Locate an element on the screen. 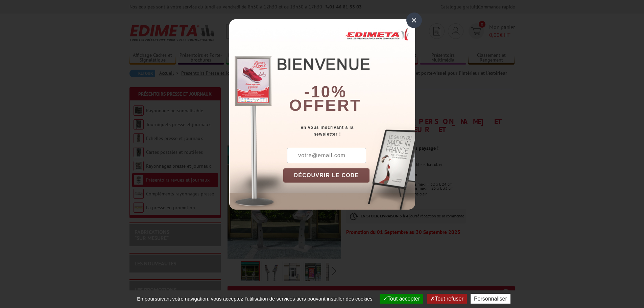  span: En poursuivant votre navigation, vous acceptez l'utilisation de services tiers pouvant installer ... is located at coordinates (255, 299).